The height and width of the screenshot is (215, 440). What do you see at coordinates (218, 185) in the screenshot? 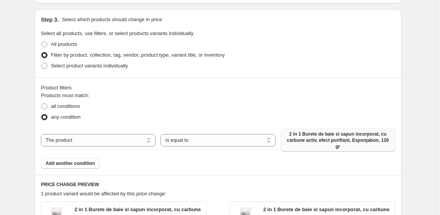
I see `h6: PRICE CHANGE PREVIEW` at bounding box center [218, 185].